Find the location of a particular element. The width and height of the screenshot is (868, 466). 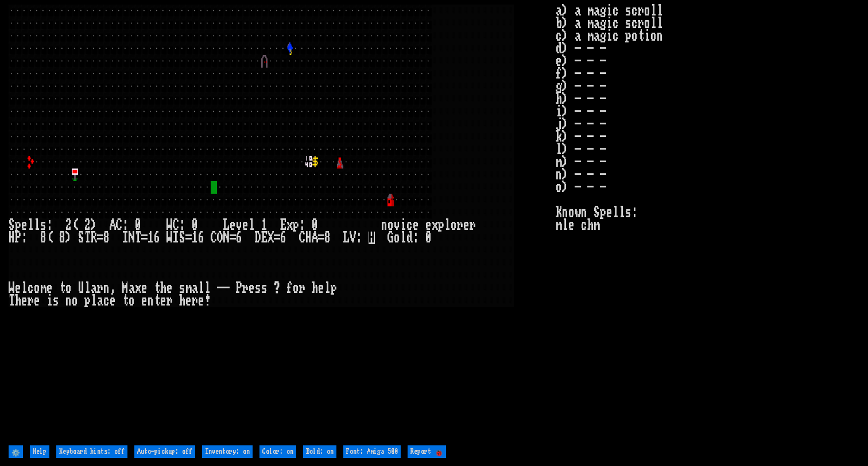

div: X is located at coordinates (271, 238).